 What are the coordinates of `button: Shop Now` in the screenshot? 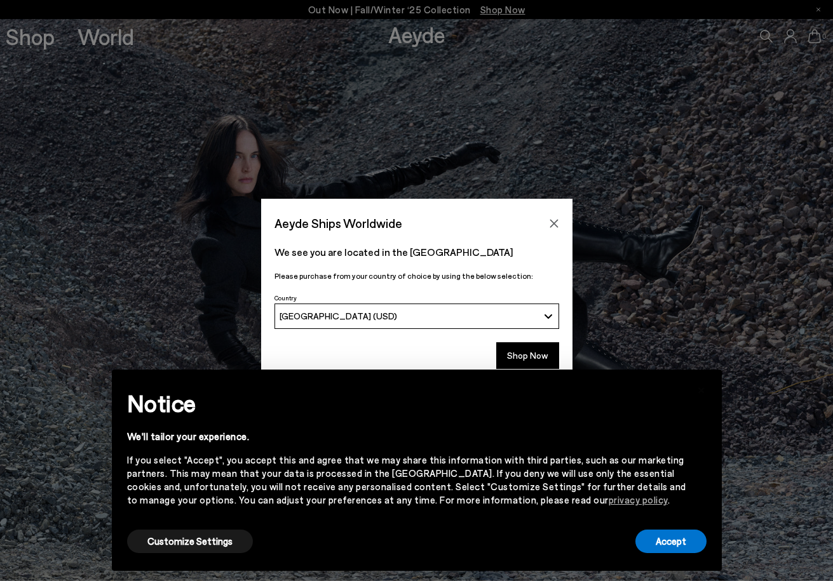 It's located at (527, 356).